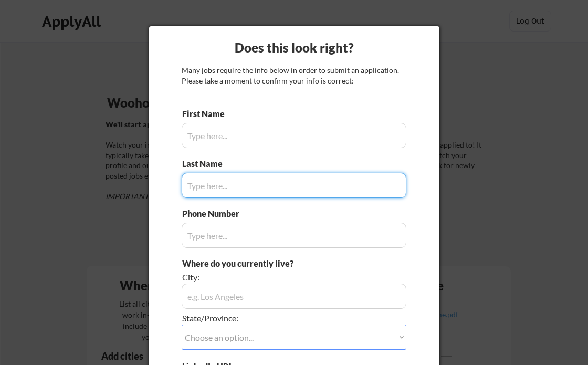 The width and height of the screenshot is (588, 365). What do you see at coordinates (214, 214) in the screenshot?
I see `div: Phone Number` at bounding box center [214, 214].